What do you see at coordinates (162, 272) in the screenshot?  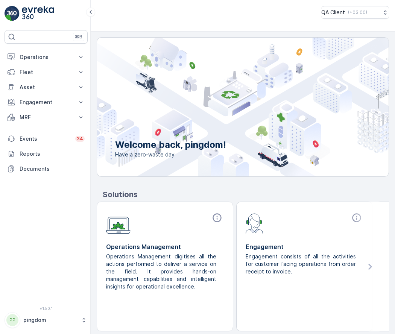 I see `p: Operations Management digitises all the actions performed to deliver a service on the field. It p...` at bounding box center [162, 272].